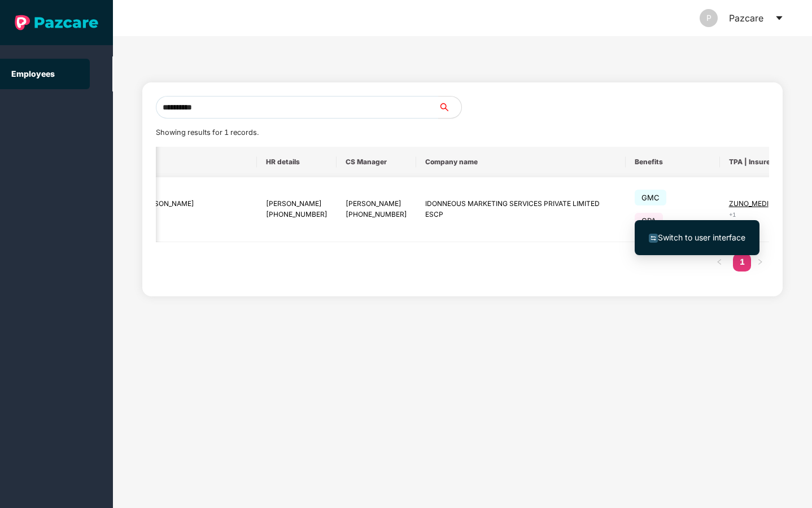 This screenshot has height=508, width=812. I want to click on span: Showing results for 1 records., so click(207, 132).